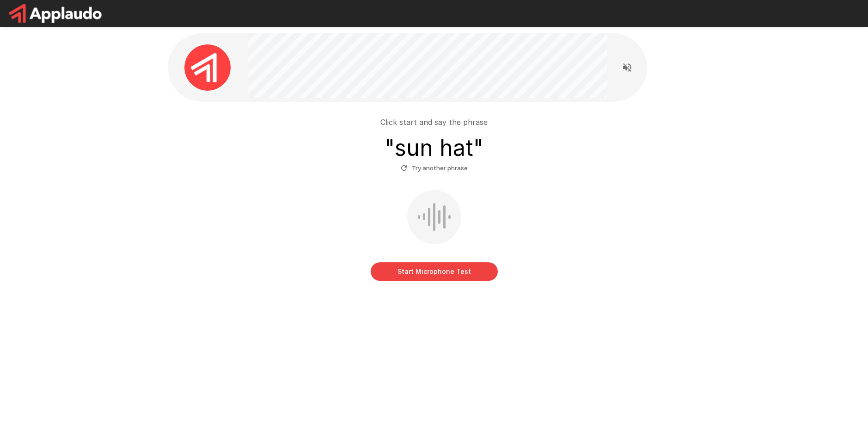  I want to click on img: applaudo_avatar.png, so click(207, 67).